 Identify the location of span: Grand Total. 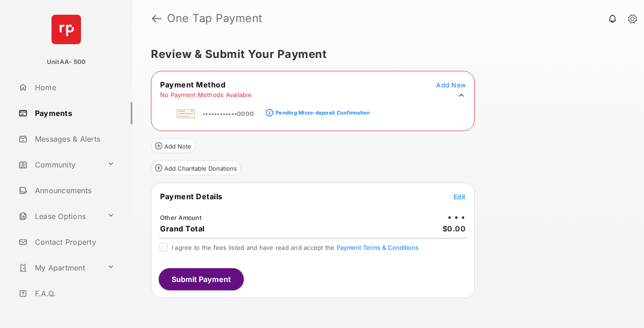
(183, 228).